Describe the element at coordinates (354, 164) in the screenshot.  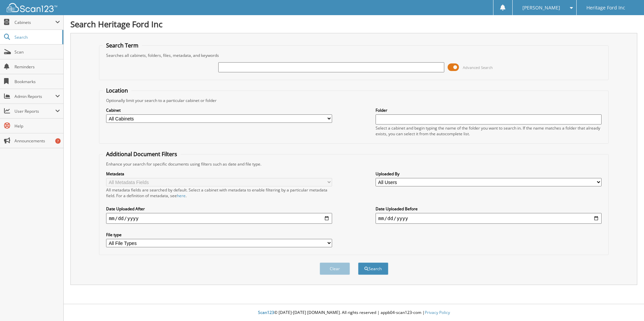
I see `div: Enhance your search for specific documents using filters such as date and file type.` at that location.